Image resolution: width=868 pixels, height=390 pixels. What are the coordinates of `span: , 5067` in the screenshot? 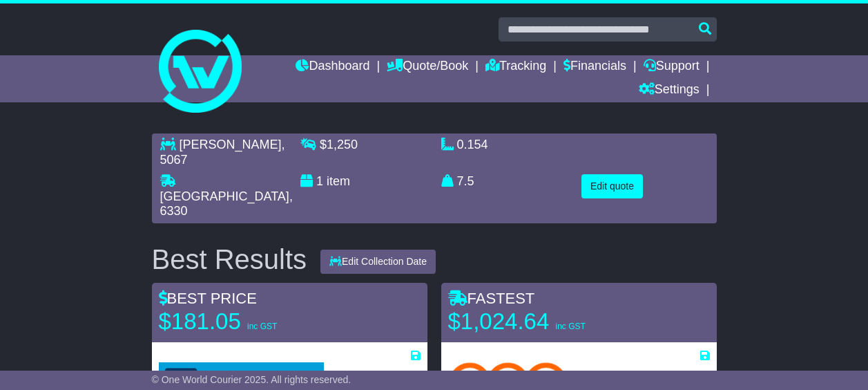 It's located at (223, 152).